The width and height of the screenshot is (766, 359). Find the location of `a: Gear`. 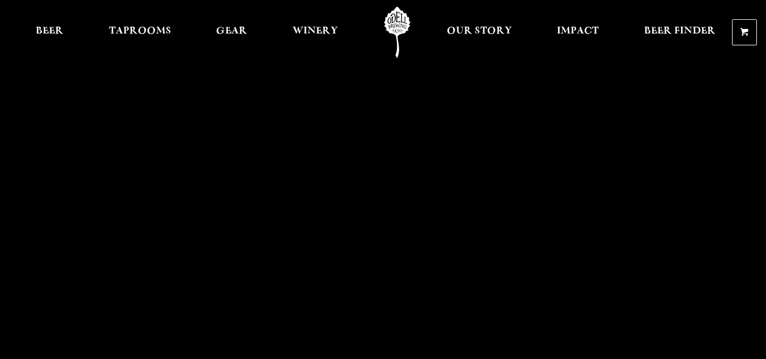

a: Gear is located at coordinates (231, 32).